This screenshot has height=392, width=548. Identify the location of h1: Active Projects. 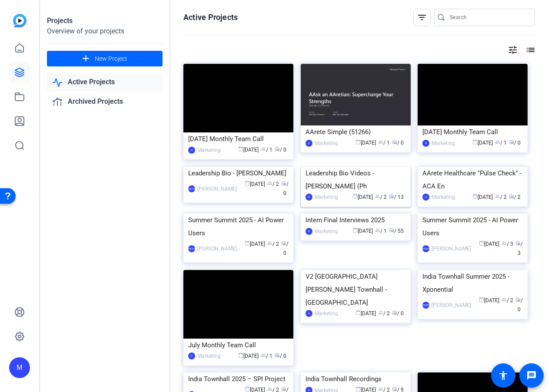
(210, 18).